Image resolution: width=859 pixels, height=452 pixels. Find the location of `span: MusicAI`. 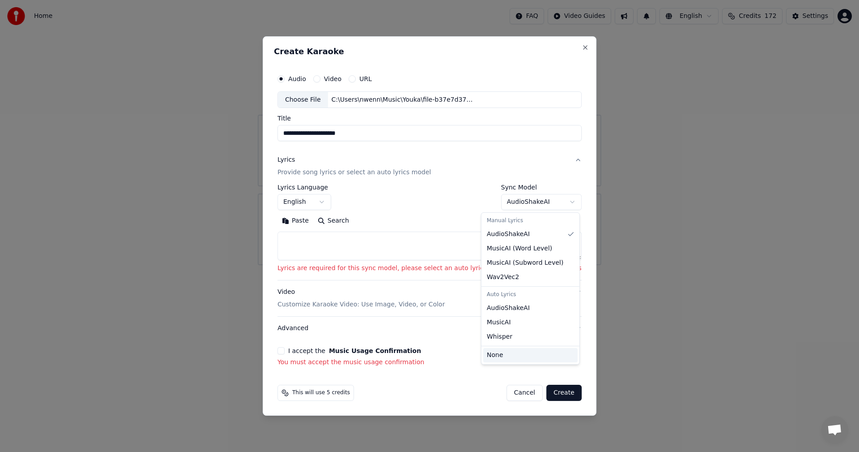

span: MusicAI is located at coordinates (499, 322).